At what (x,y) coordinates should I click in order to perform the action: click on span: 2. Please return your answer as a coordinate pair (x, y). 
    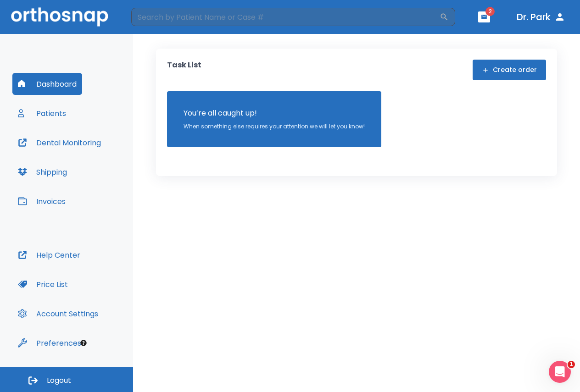
    Looking at the image, I should click on (490, 11).